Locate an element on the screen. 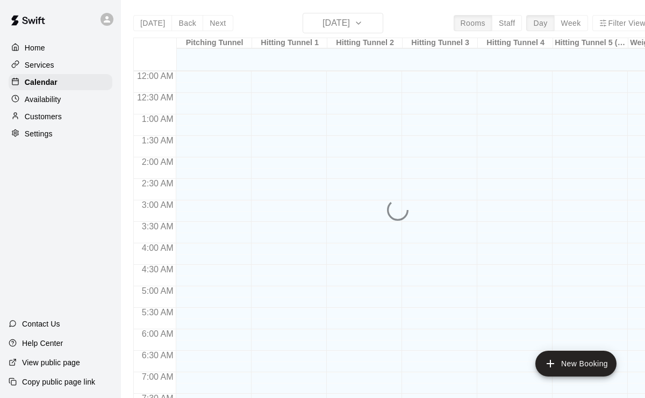  span: 2:00 AM is located at coordinates (157, 162).